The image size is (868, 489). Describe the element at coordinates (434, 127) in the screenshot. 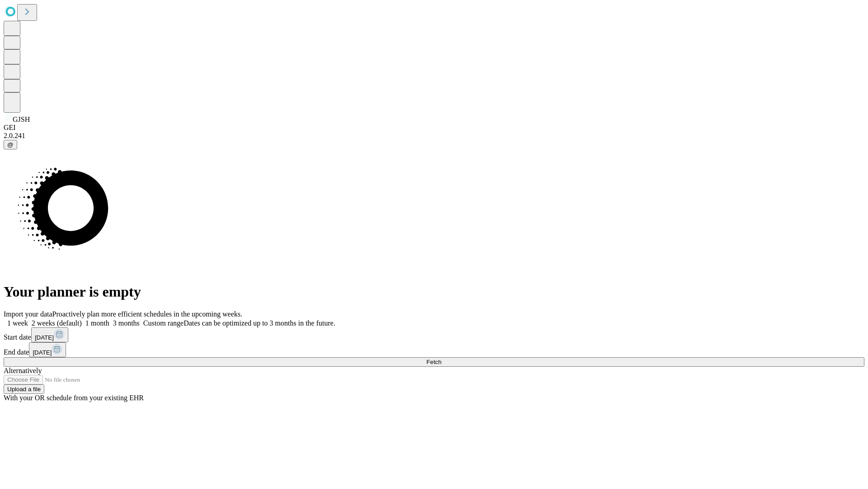

I see `div: GEI` at that location.